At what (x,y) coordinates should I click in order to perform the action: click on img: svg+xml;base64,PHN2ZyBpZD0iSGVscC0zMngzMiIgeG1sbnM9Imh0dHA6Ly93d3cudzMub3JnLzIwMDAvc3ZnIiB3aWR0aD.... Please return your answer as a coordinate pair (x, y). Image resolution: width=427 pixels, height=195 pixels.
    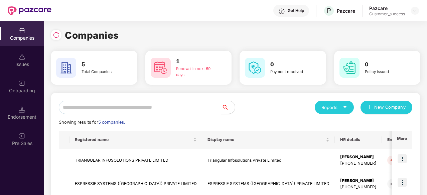
    Looking at the image, I should click on (282, 11).